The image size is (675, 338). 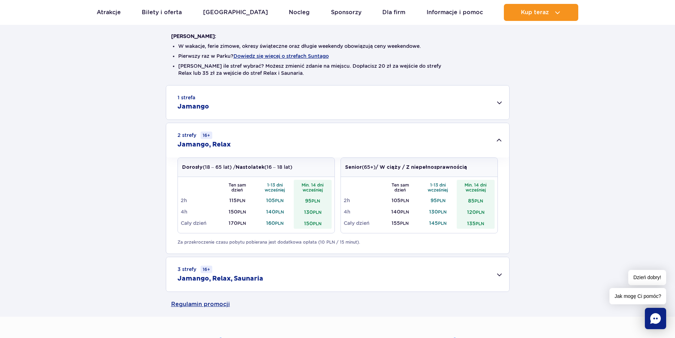 What do you see at coordinates (338, 242) in the screenshot?
I see `p: Za przekroczenie czasu pobytu pobierana jest dodatkowa opłata (10 PLN / 15 minut).` at bounding box center [338, 242].